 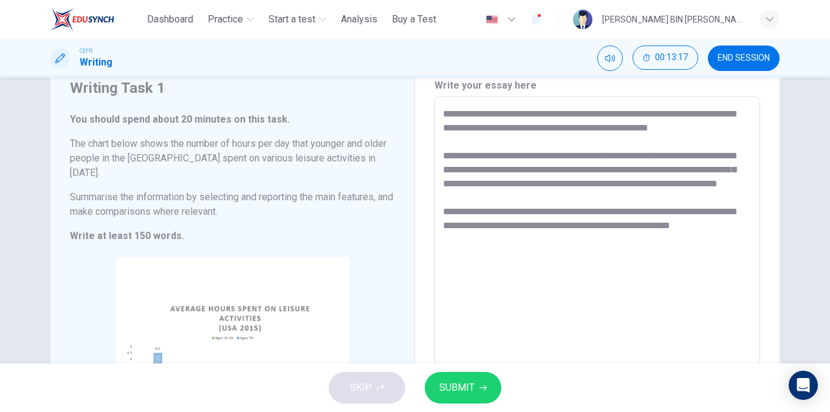 I want to click on strong: Write at least 150 words., so click(x=127, y=236).